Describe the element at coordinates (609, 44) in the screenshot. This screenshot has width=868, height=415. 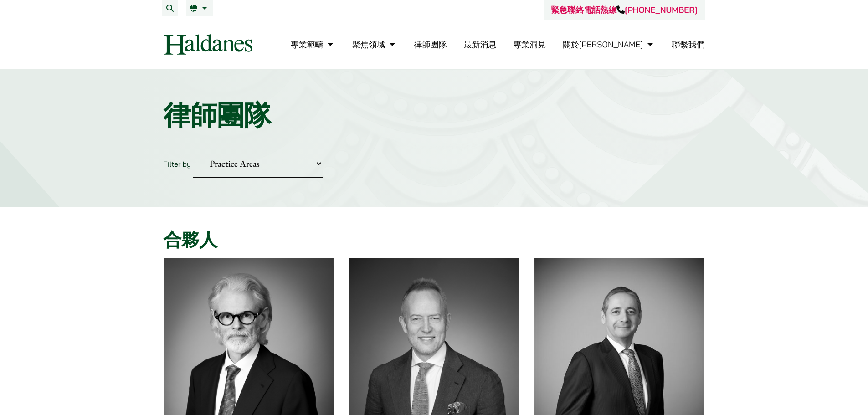
I see `a: 關於何敦` at that location.